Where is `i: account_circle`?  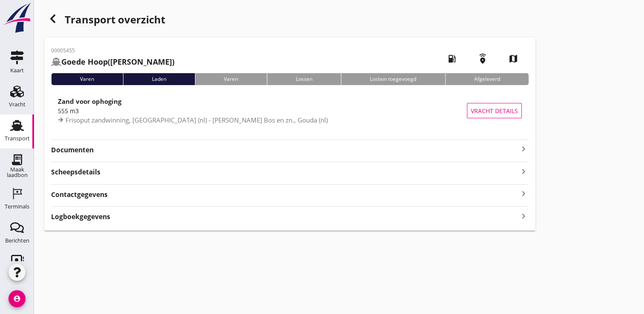 i: account_circle is located at coordinates (17, 298).